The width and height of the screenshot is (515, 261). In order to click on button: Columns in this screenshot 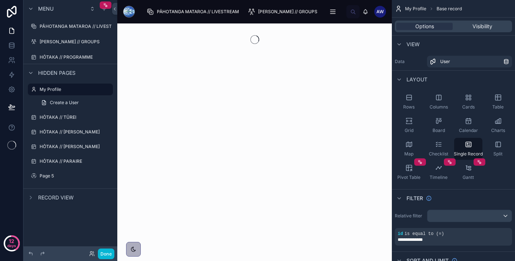, I will do `click(439, 102)`.